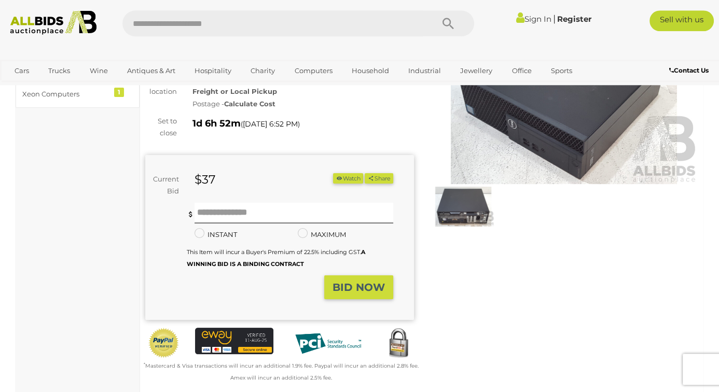 This screenshot has height=392, width=719. Describe the element at coordinates (534, 19) in the screenshot. I see `a: Sign In` at that location.